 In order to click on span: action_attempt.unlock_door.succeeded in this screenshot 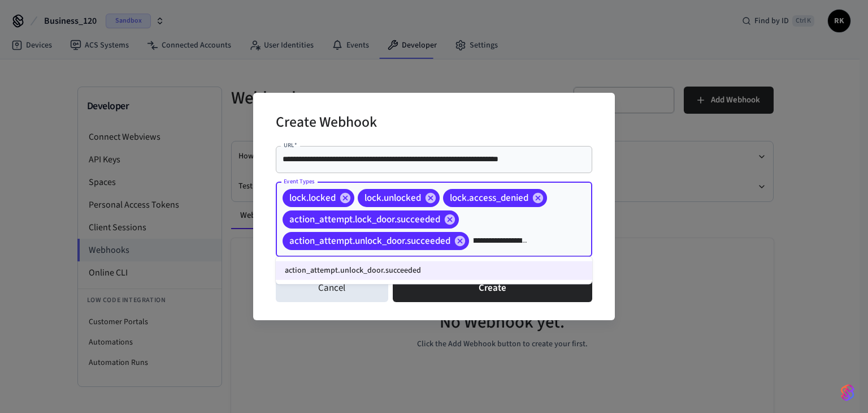, I will do `click(370, 241)`.